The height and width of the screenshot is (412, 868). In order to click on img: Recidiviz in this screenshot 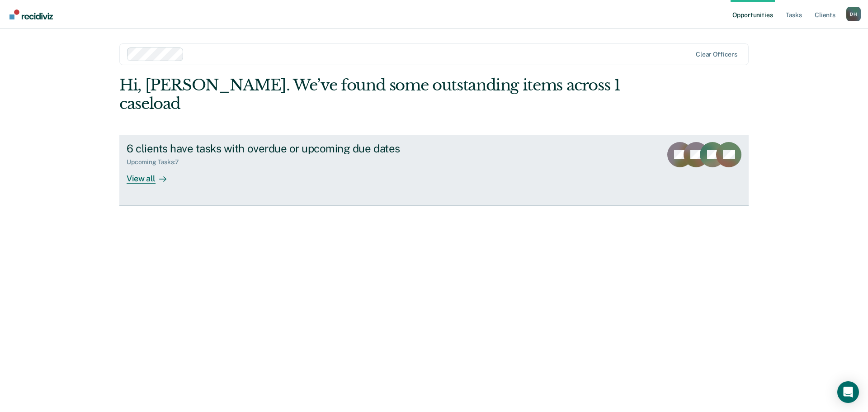, I will do `click(31, 15)`.